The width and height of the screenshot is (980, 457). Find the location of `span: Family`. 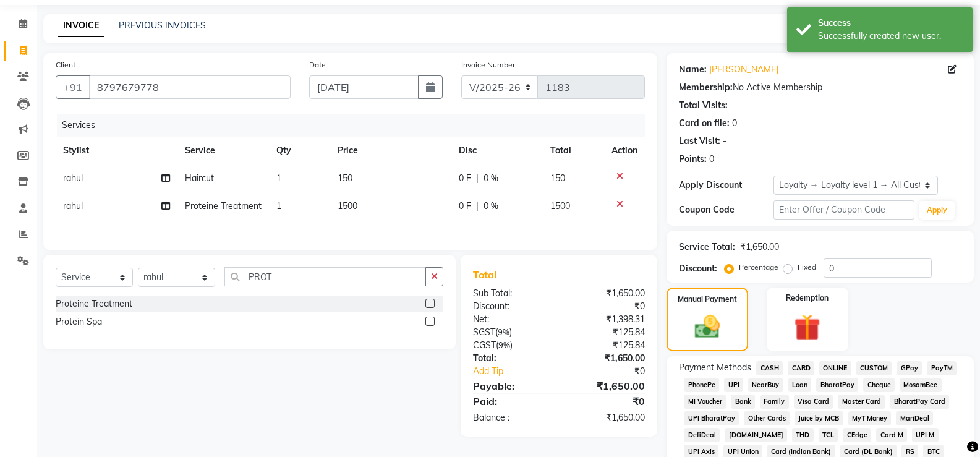

span: Family is located at coordinates (774, 402).